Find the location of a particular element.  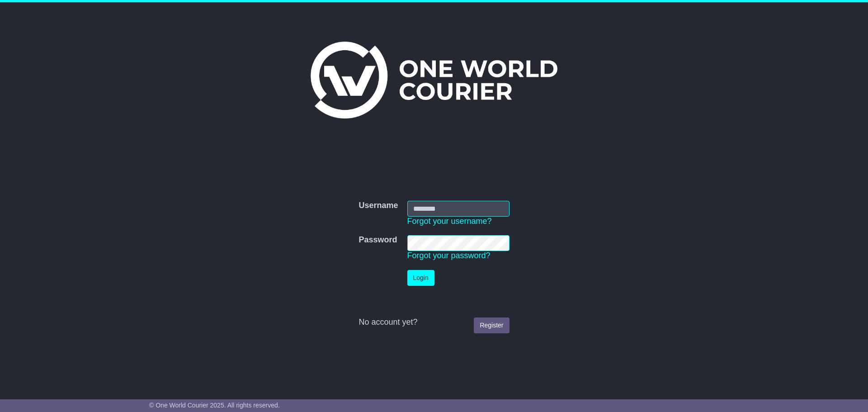

span: © One World Courier 2025. All rights reserved. is located at coordinates (214, 405).